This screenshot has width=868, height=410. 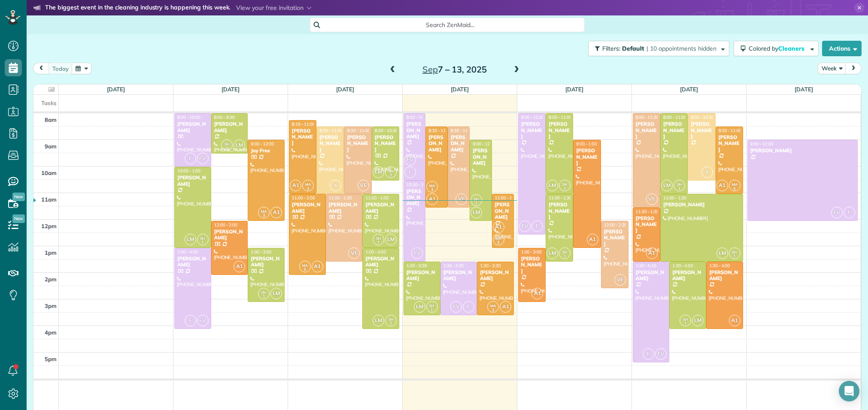 I want to click on span: 1:00 - 3:00, so click(x=532, y=252).